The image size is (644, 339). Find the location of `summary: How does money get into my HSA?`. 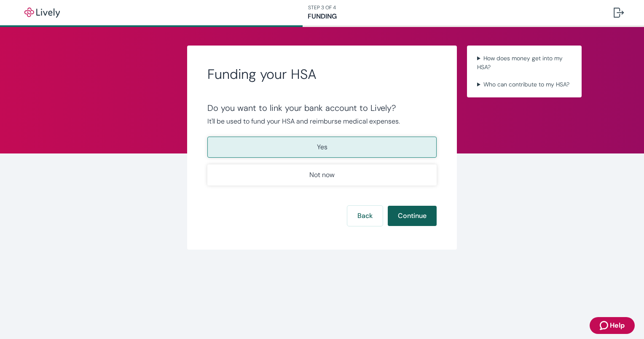

summary: How does money get into my HSA? is located at coordinates (525, 63).